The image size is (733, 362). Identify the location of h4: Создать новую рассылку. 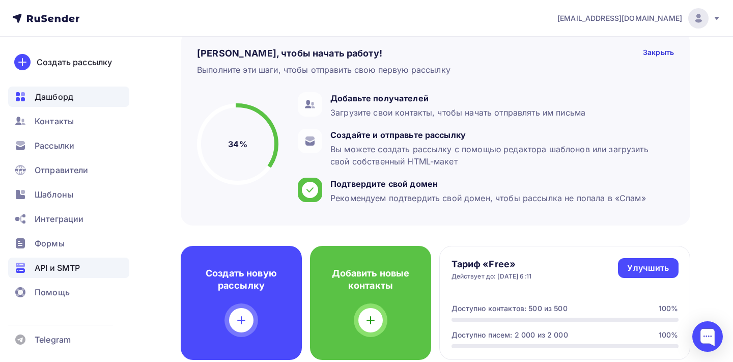
(241, 280).